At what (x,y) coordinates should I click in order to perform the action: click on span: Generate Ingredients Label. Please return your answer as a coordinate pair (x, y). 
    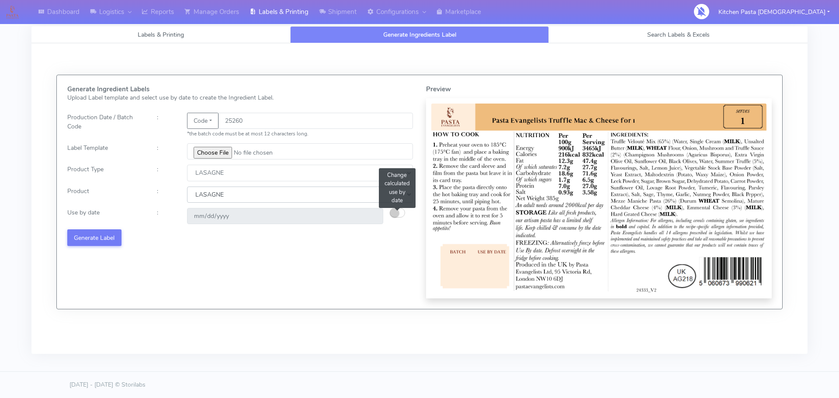
    Looking at the image, I should click on (420, 35).